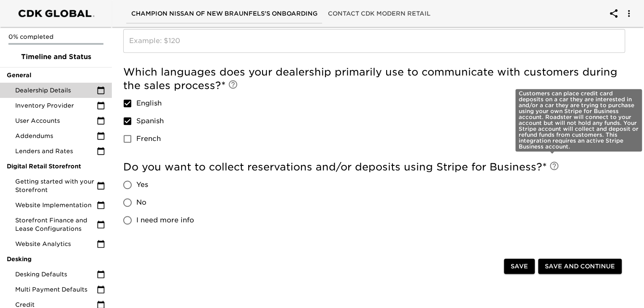  Describe the element at coordinates (55, 37) in the screenshot. I see `p: 0% completed` at that location.